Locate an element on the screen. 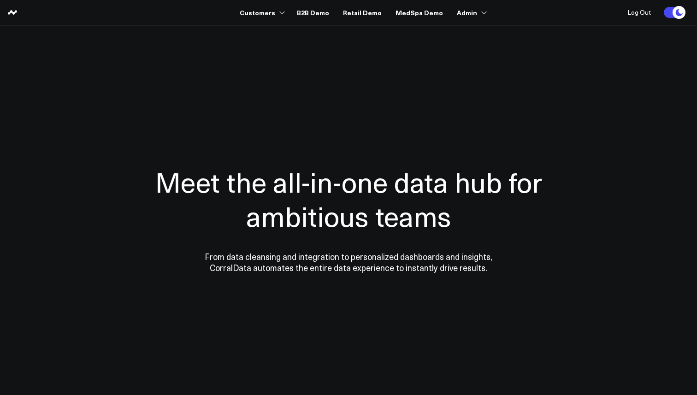 Image resolution: width=697 pixels, height=395 pixels. p: From data cleansing and integration to personalized dashboards and insights, CorralData automates... is located at coordinates (348, 262).